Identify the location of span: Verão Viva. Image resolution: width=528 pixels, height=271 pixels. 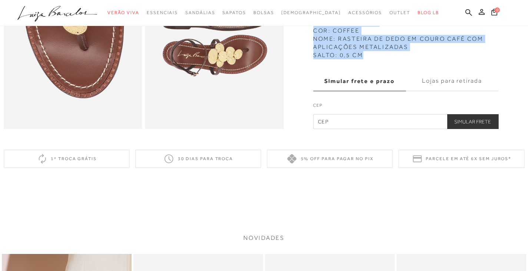
(123, 13).